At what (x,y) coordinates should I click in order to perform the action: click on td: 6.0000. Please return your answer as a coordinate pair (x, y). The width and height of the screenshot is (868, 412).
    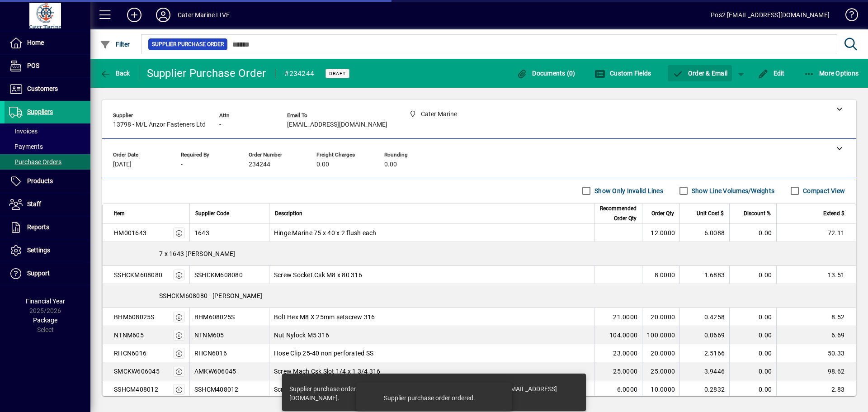
    Looking at the image, I should click on (618, 389).